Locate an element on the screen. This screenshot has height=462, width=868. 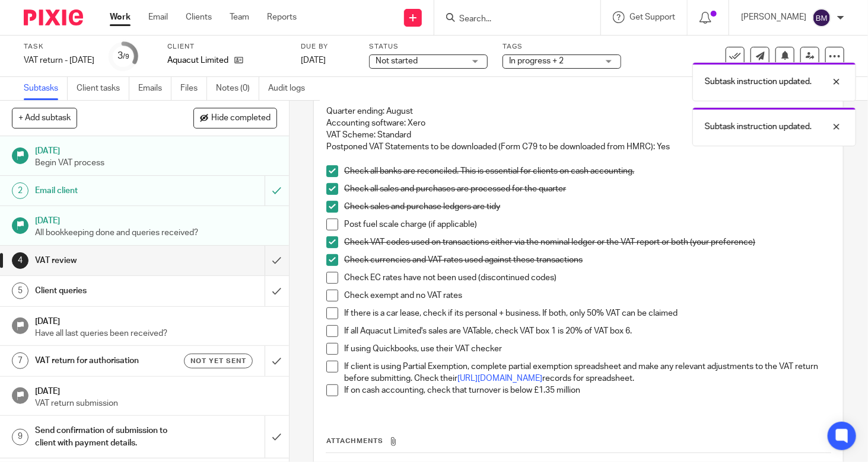
span: Not started is located at coordinates (396, 61).